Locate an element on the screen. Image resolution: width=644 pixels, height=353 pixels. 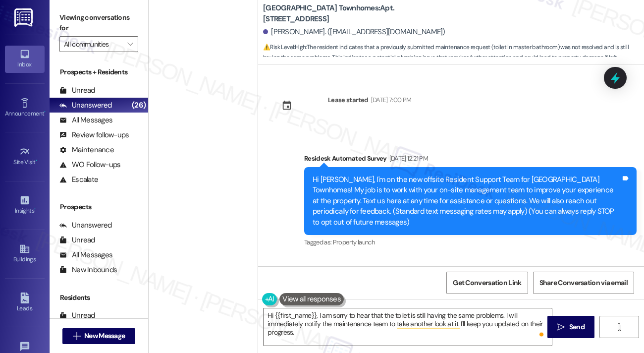
span: Get Conversation Link is located at coordinates (487, 283).